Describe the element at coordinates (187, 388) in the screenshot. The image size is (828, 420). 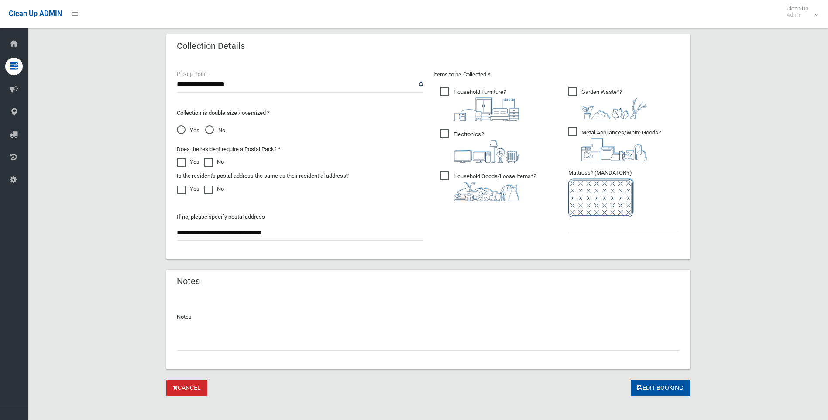
I see `a: Cancel` at that location.